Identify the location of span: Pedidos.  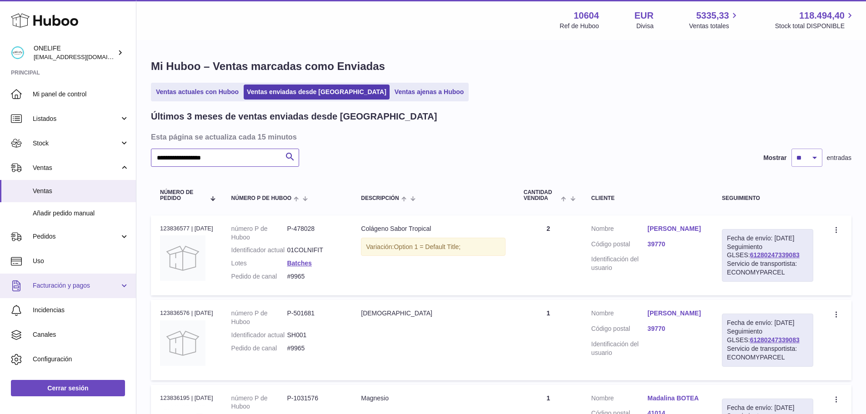
(76, 236).